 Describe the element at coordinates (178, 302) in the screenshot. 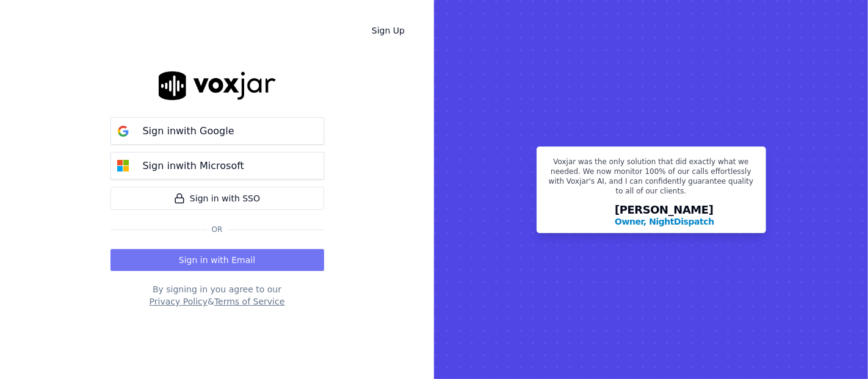

I see `button: Privacy Policy` at that location.